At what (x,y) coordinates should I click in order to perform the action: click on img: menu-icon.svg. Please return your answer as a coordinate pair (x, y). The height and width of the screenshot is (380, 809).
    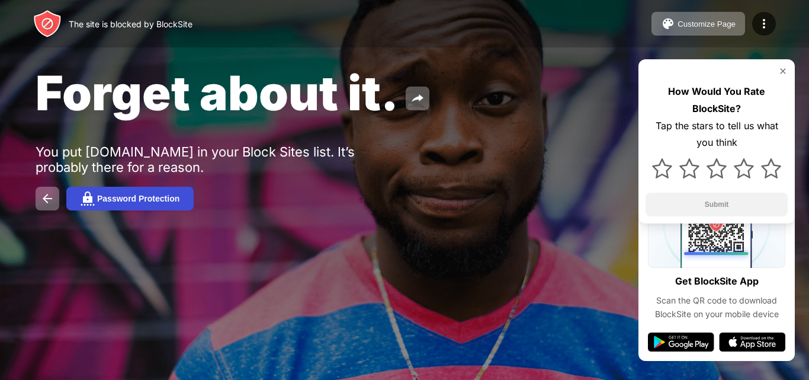
    Looking at the image, I should click on (764, 24).